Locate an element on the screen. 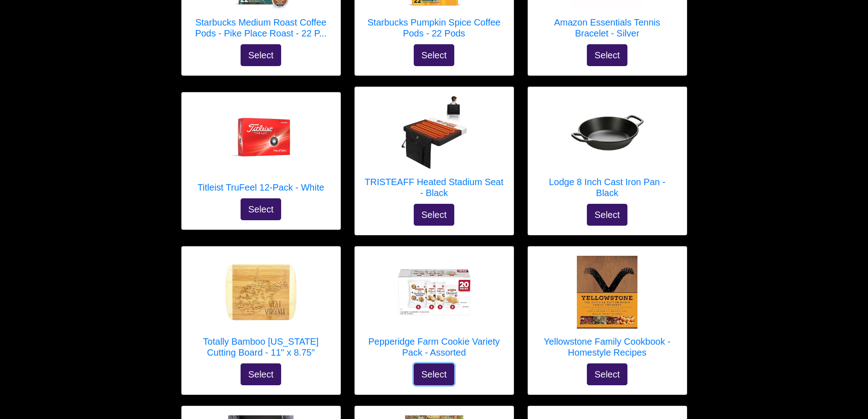  h5: Lodge 8 Inch Cast Iron Pan - Black is located at coordinates (607, 188).